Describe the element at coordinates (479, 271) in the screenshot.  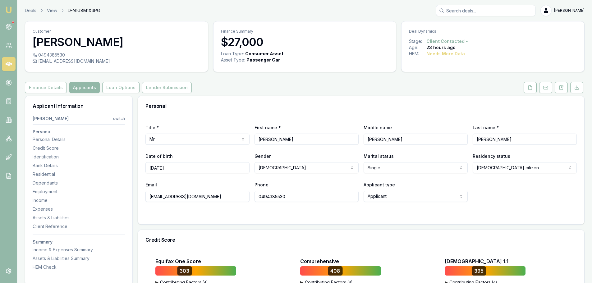
I see `div: 395` at that location.